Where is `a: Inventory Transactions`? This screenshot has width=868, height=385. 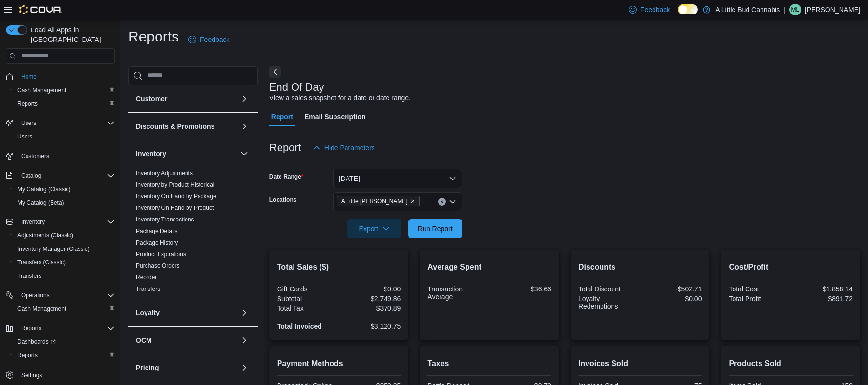
a: Inventory Transactions is located at coordinates (165, 219).